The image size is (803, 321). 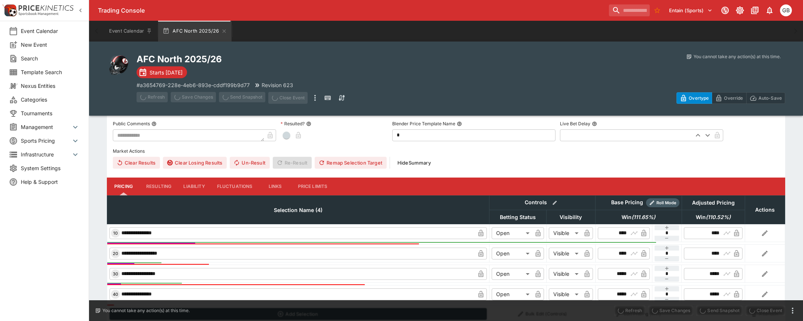 What do you see at coordinates (194, 187) in the screenshot?
I see `button: Liability` at bounding box center [194, 187].